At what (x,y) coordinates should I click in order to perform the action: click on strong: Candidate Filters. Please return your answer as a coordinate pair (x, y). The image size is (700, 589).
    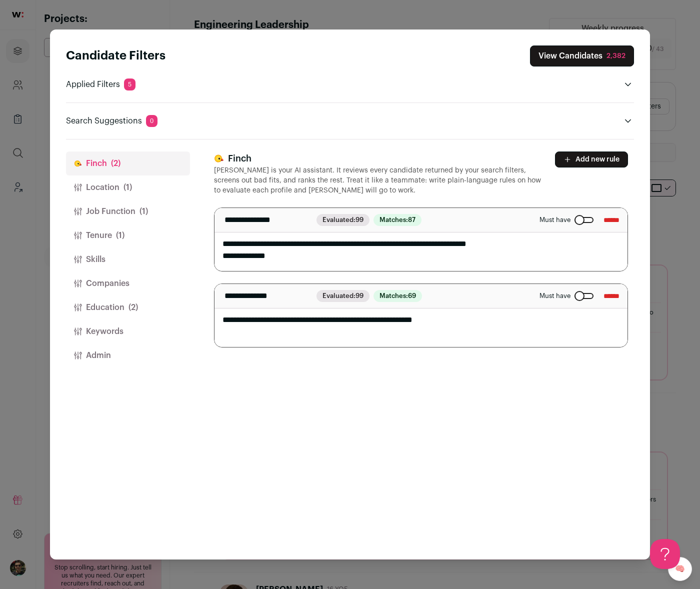
    Looking at the image, I should click on (115, 56).